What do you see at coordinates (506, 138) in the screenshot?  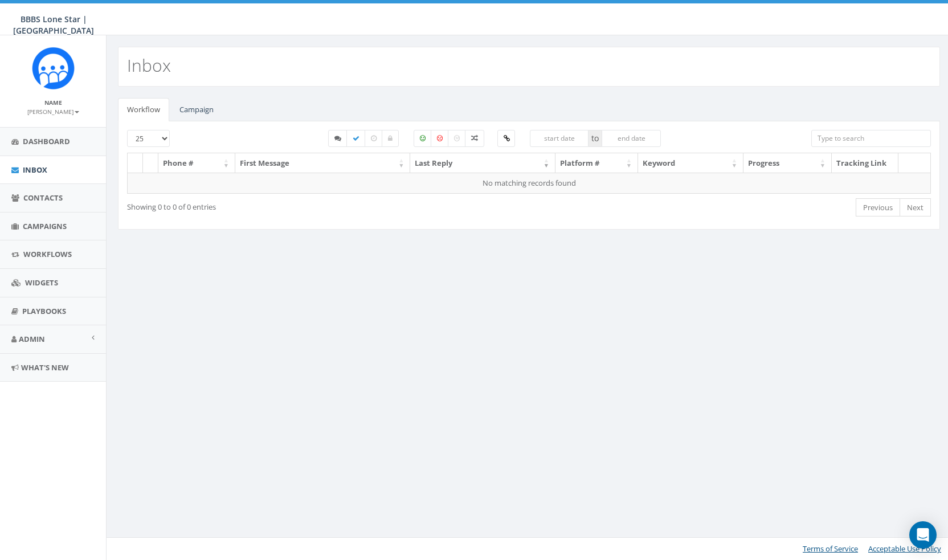 I see `label: Clicked` at bounding box center [506, 138].